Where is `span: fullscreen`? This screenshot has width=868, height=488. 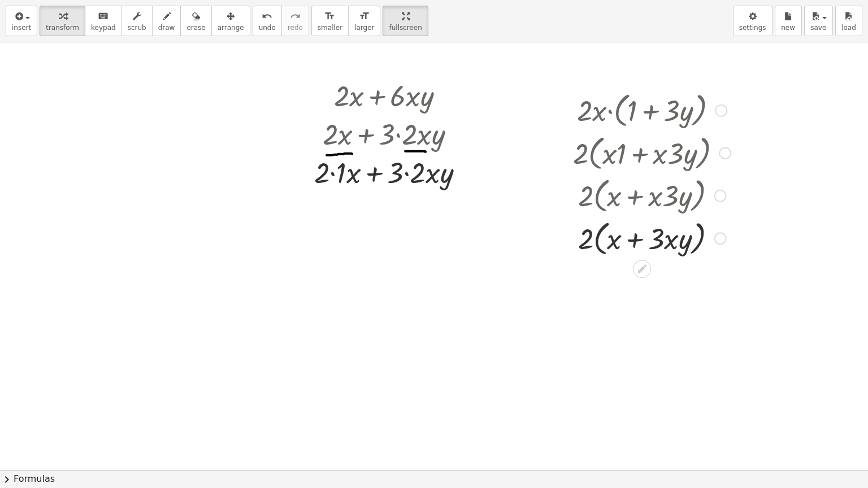 span: fullscreen is located at coordinates (405, 28).